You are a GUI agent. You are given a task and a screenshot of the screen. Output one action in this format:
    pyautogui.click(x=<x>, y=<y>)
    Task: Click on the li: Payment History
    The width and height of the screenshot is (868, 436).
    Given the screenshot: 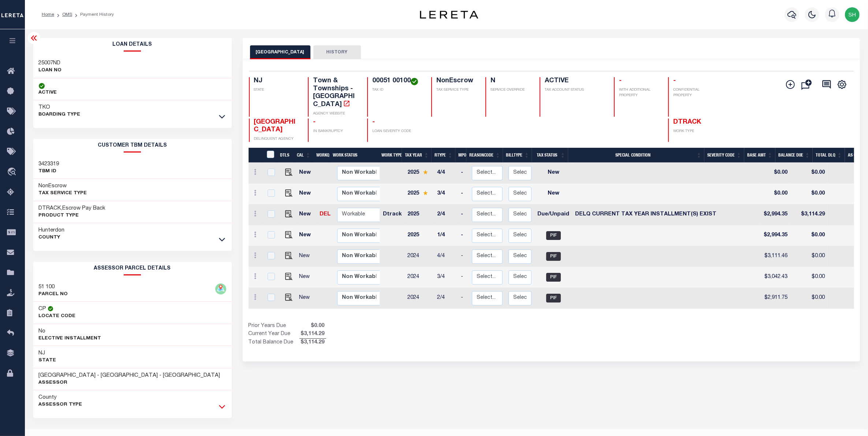 What is the action you would take?
    pyautogui.click(x=93, y=15)
    